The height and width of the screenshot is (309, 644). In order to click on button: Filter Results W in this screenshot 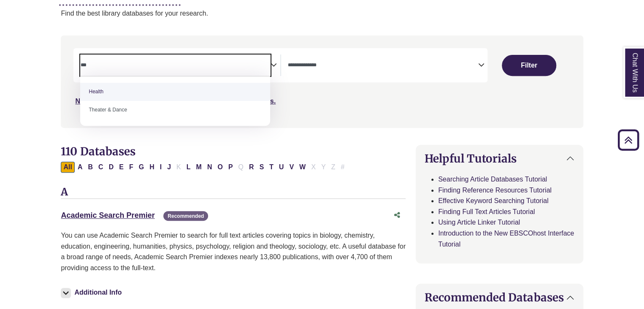, I will do `click(302, 167)`.